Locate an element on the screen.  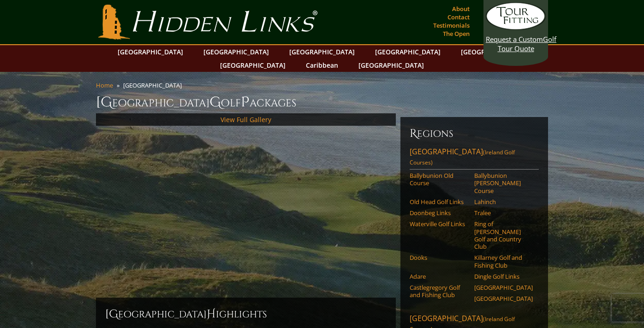
span: G is located at coordinates (215, 102).